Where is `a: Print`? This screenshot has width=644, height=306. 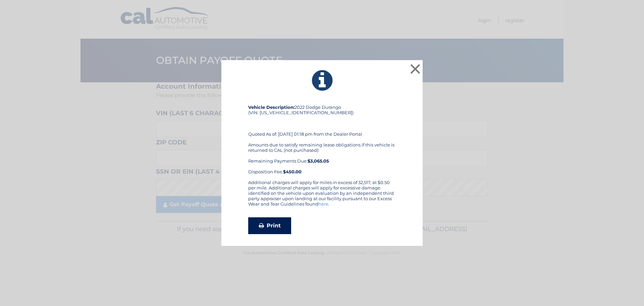
a: Print is located at coordinates (270, 225).